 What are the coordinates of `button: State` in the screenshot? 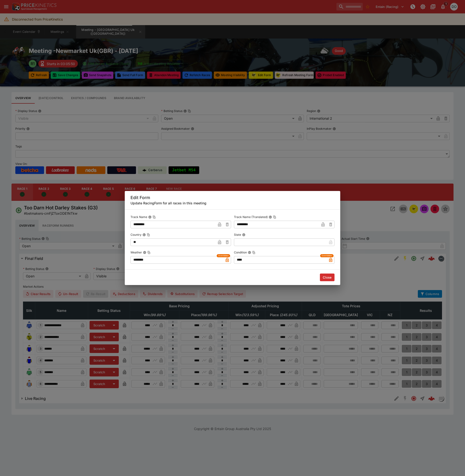 It's located at (244, 235).